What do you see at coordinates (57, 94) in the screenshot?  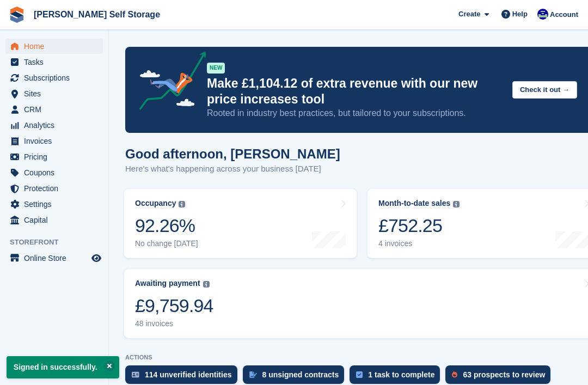 I see `span: Sites` at bounding box center [57, 94].